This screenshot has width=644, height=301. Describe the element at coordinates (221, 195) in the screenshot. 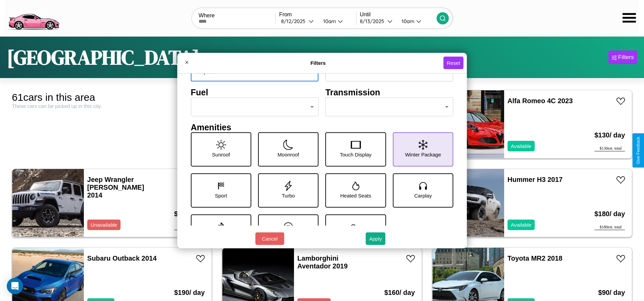

I see `p: Sport` at that location.